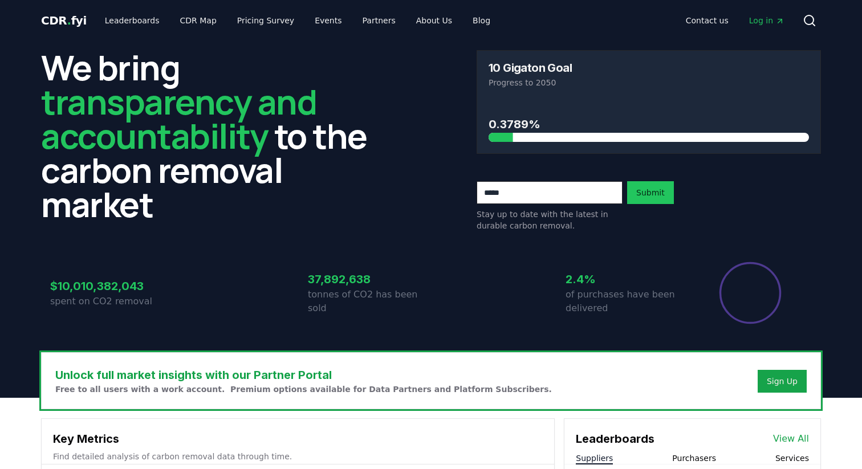 The width and height of the screenshot is (862, 469). What do you see at coordinates (782, 381) in the screenshot?
I see `button: Sign Up` at bounding box center [782, 381].